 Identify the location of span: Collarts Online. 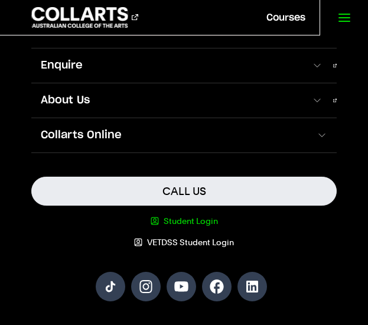
(174, 135).